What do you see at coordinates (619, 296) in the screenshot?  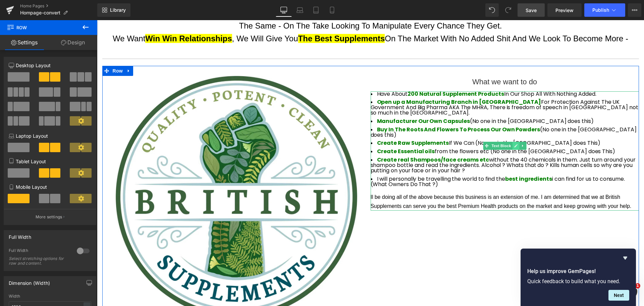 I see `button: Next question` at bounding box center [619, 296].